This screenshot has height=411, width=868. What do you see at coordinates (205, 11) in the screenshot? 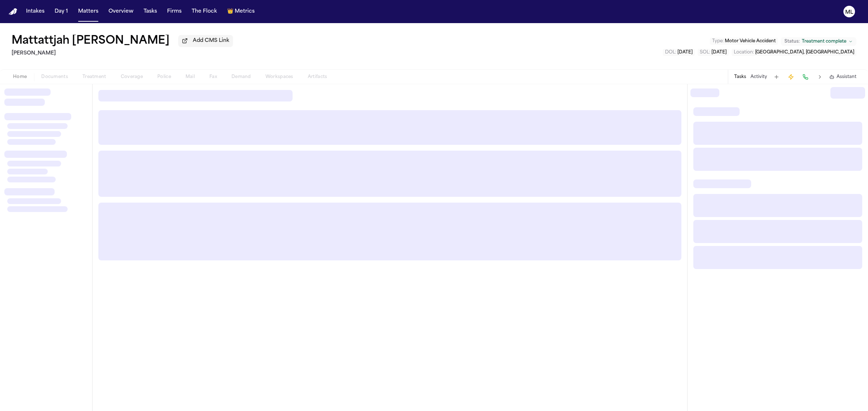
I see `a: The Flock` at bounding box center [205, 11].